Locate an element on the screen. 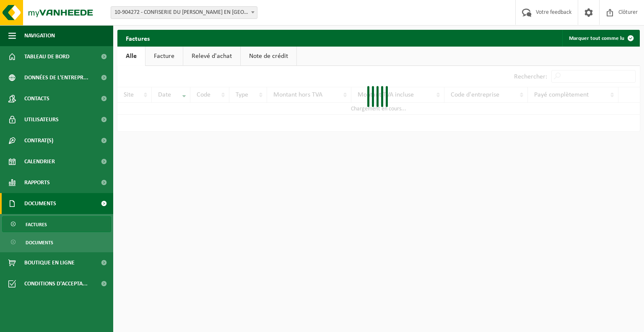 The image size is (644, 332). span: Rapports is located at coordinates (37, 182).